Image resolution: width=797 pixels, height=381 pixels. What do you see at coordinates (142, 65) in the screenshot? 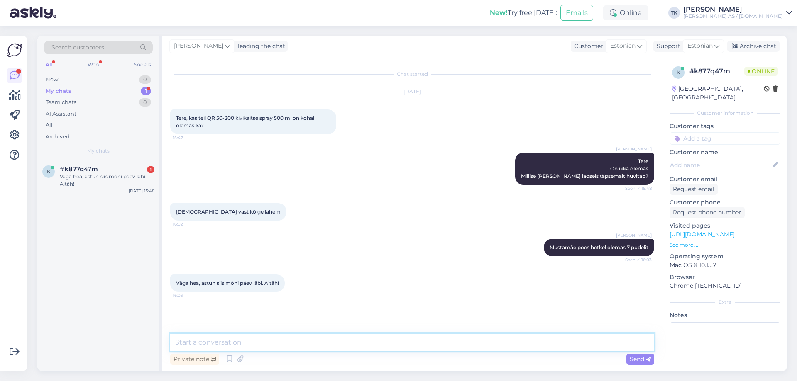
I see `div: Socials` at bounding box center [142, 65].